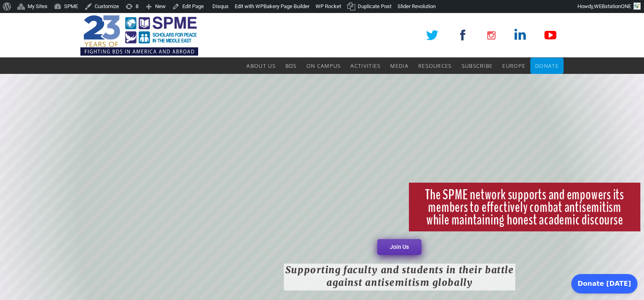  I want to click on span: Europe, so click(513, 66).